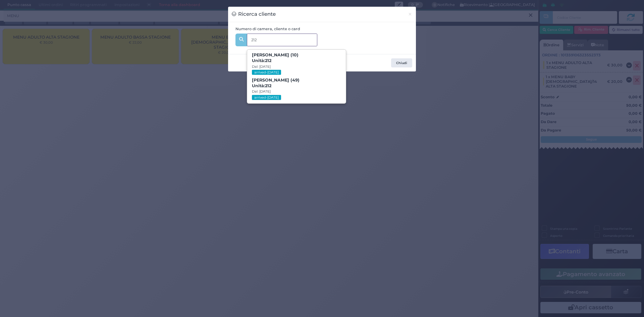 This screenshot has width=644, height=317. I want to click on label: Numero di camera, cliente o card, so click(268, 29).